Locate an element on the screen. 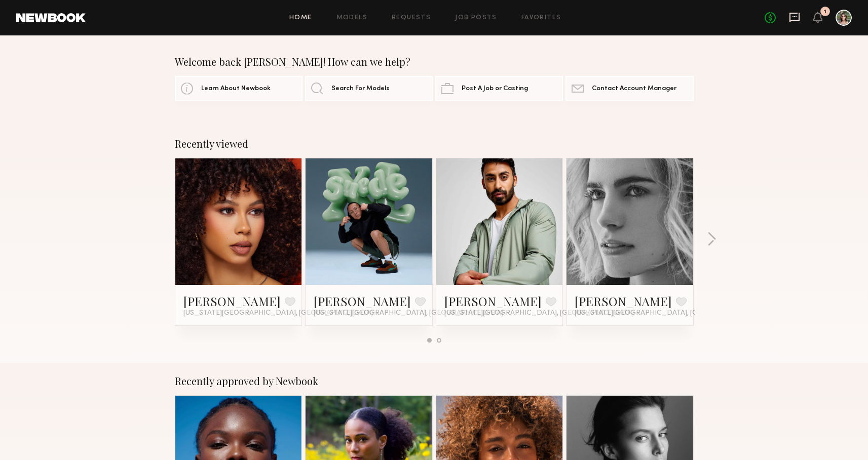 Image resolution: width=868 pixels, height=460 pixels. a: Search For Models is located at coordinates (369, 89).